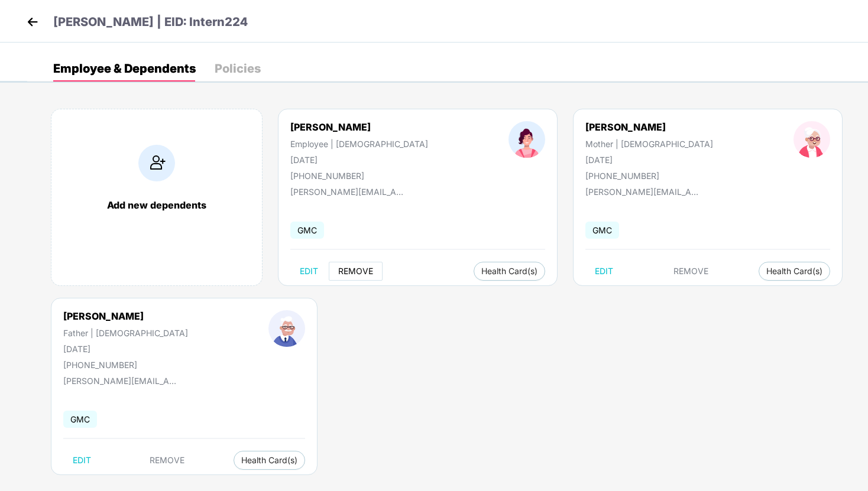 This screenshot has height=491, width=868. What do you see at coordinates (125, 68) in the screenshot?
I see `div: Employee & Dependents` at bounding box center [125, 68].